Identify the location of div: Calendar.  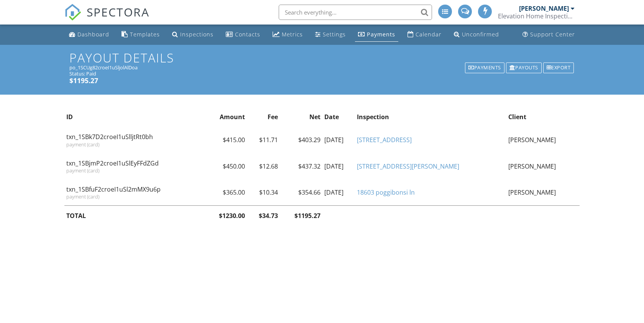
(429, 34).